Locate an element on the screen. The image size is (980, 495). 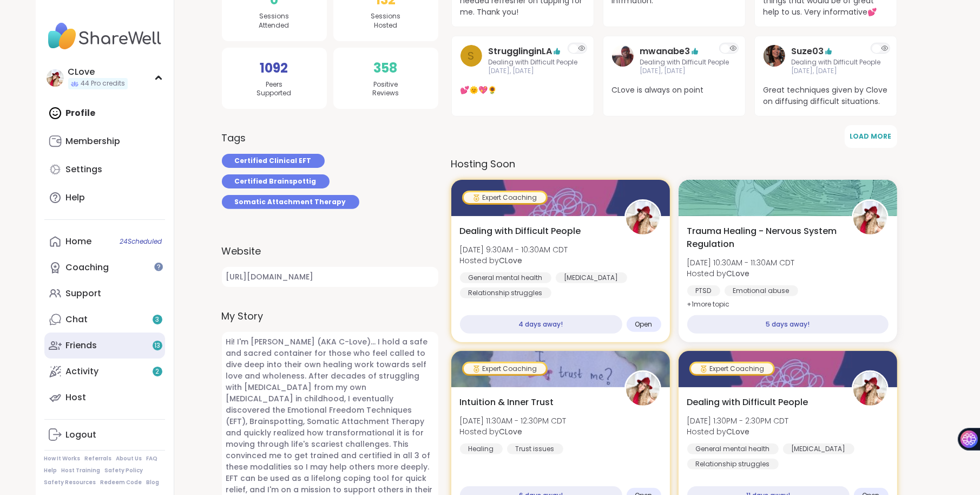
div: Help is located at coordinates (76, 198).